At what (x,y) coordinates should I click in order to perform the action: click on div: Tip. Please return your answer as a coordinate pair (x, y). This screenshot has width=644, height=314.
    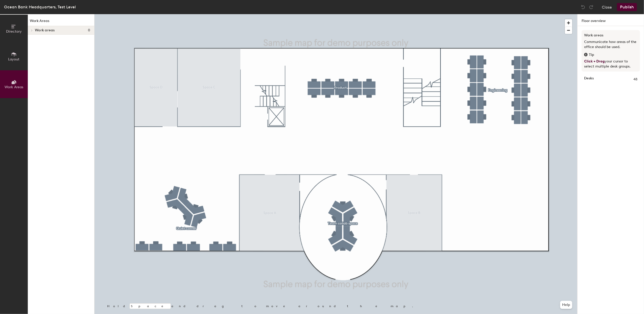
    Looking at the image, I should click on (611, 55).